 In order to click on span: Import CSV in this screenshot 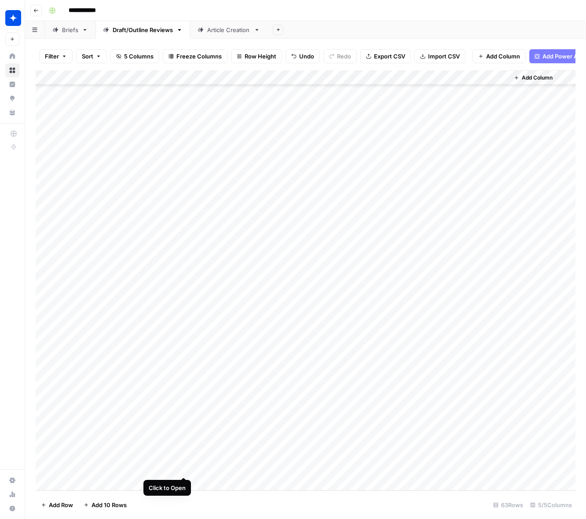, I will do `click(444, 56)`.